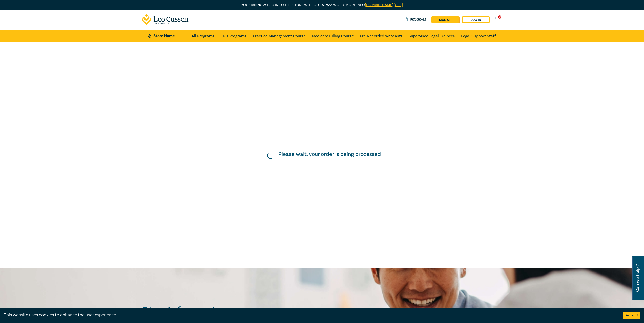  What do you see at coordinates (500, 17) in the screenshot?
I see `span: 0` at bounding box center [500, 17].